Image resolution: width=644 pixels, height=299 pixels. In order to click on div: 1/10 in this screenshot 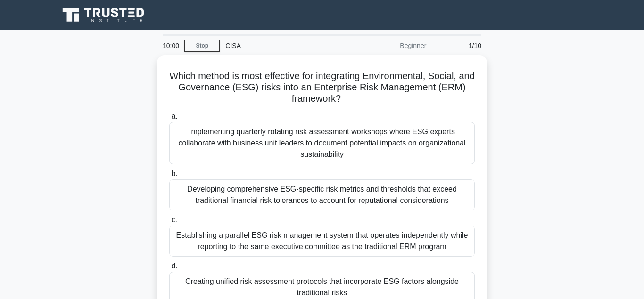, I will do `click(459, 46)`.